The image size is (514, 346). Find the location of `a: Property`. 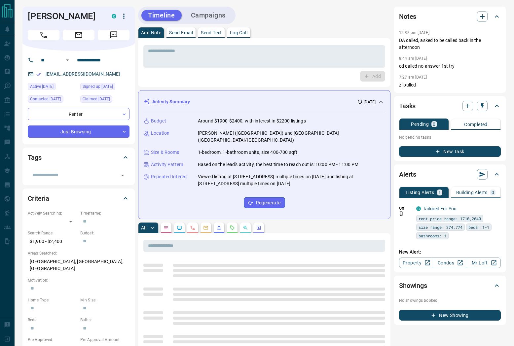

a: Property is located at coordinates (416, 263).